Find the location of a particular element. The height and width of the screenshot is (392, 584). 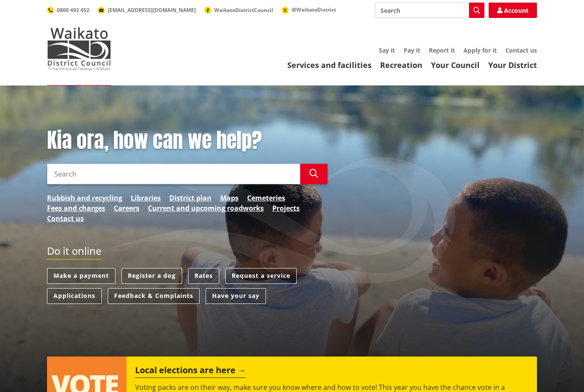

a: Your Council is located at coordinates (456, 65).